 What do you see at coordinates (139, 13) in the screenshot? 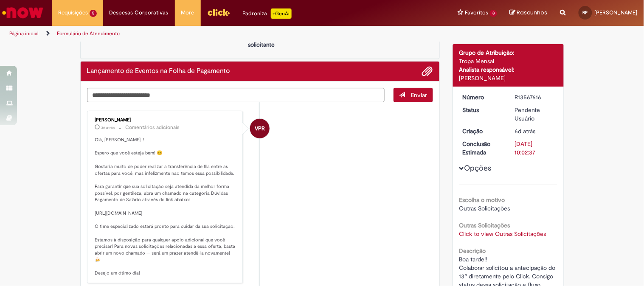
I see `span: Despesas Corporativas` at bounding box center [139, 13].